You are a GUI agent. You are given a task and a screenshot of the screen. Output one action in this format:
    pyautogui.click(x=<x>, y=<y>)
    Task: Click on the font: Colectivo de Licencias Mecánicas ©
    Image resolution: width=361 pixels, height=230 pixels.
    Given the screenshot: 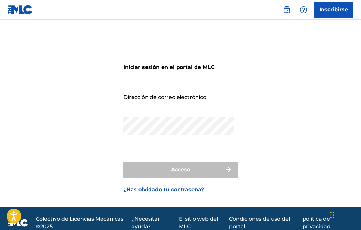 What is the action you would take?
    pyautogui.click(x=80, y=223)
    